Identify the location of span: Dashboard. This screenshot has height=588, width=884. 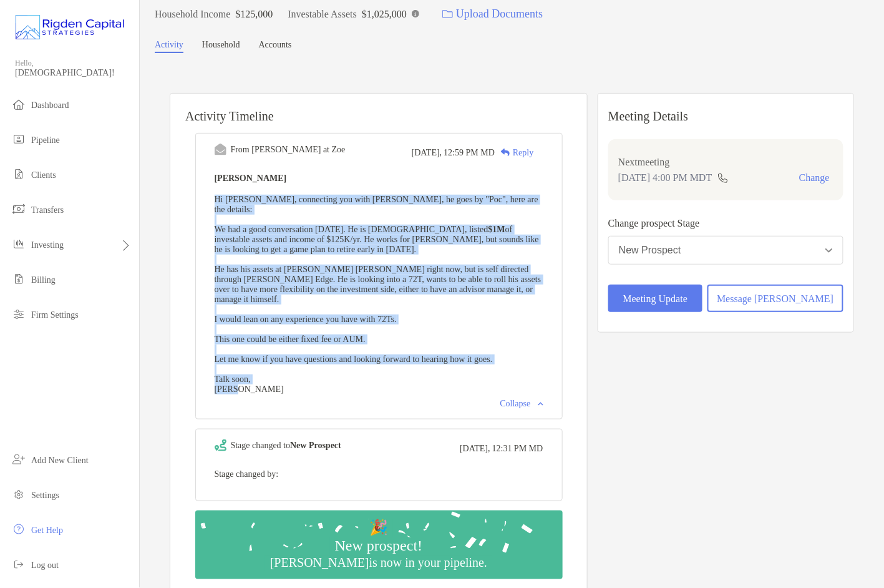
(50, 105).